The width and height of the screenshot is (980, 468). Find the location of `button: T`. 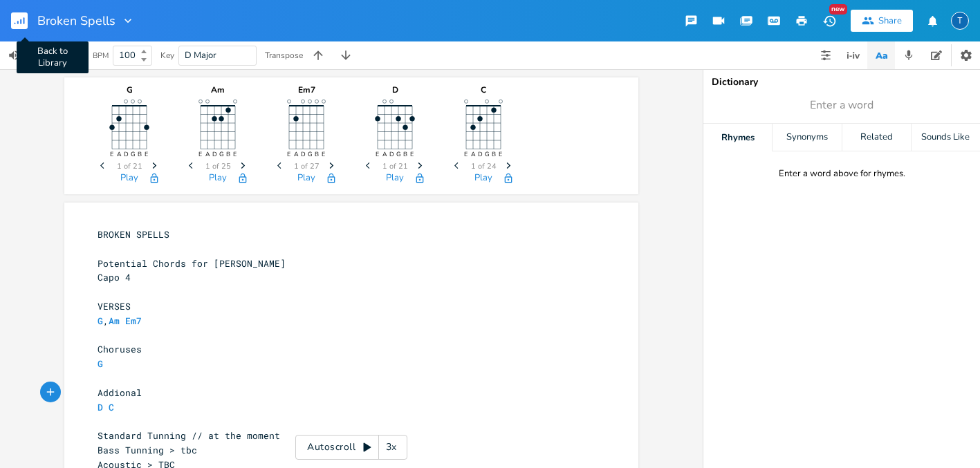

button: T is located at coordinates (960, 21).